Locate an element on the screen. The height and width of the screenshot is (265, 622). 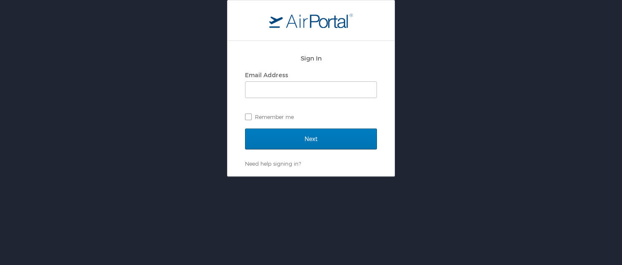
label: Remember me is located at coordinates (311, 117).